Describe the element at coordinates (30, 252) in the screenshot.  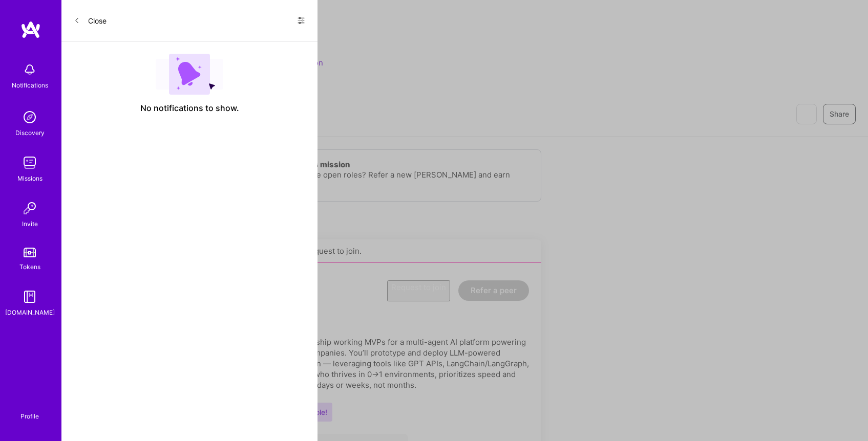
I see `img: tokens` at that location.